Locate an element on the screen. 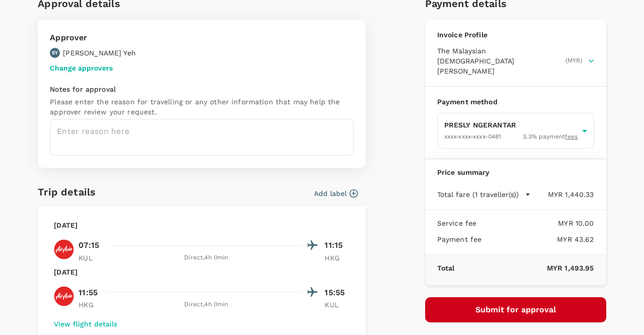 This screenshot has width=644, height=335. button: Change approvers is located at coordinates (81, 68).